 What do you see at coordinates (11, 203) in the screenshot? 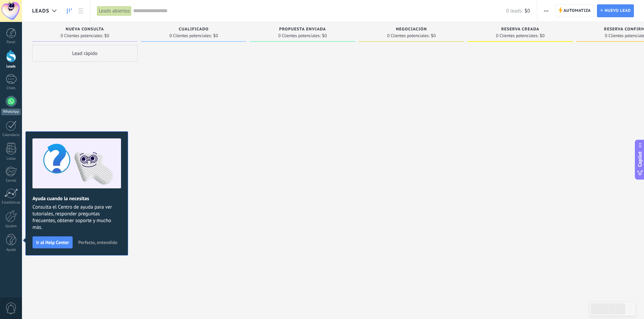
I see `div: Estadísticas` at bounding box center [11, 203].